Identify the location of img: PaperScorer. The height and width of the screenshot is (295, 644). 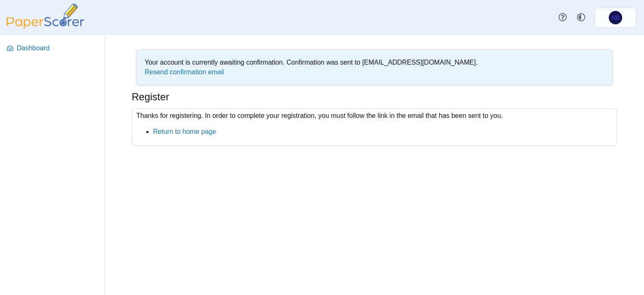
(45, 16).